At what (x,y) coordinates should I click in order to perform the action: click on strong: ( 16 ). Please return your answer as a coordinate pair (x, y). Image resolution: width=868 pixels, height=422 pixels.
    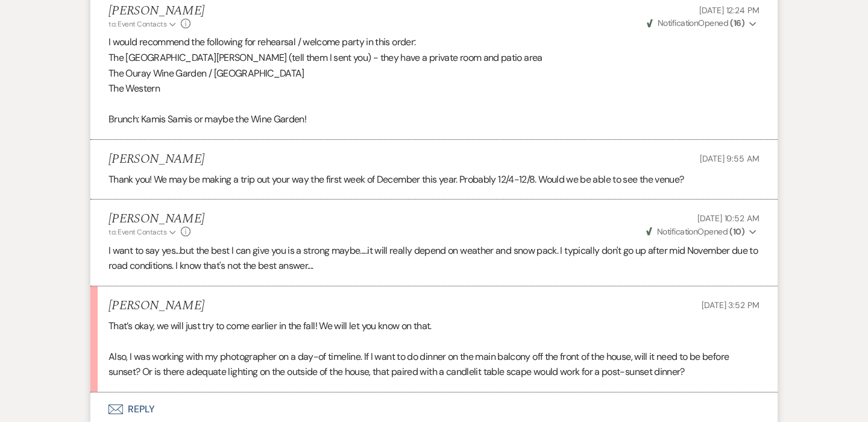
    Looking at the image, I should click on (737, 23).